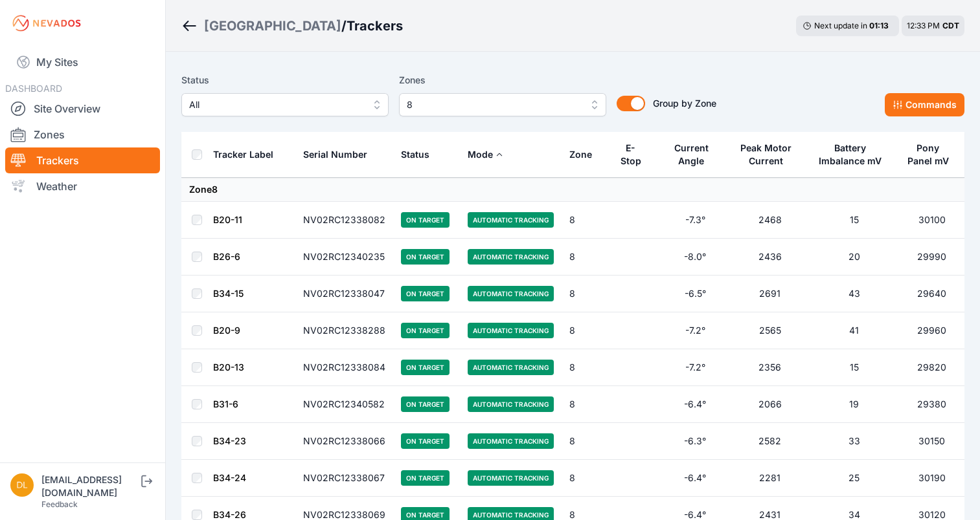 This screenshot has width=980, height=520. I want to click on span: CDT, so click(950, 25).